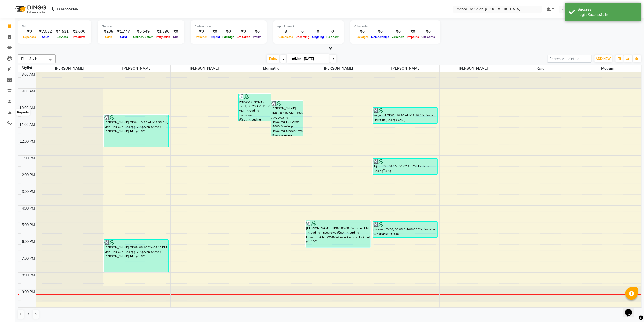 The width and height of the screenshot is (644, 322). Describe the element at coordinates (141, 27) in the screenshot. I see `div: Finance` at that location.